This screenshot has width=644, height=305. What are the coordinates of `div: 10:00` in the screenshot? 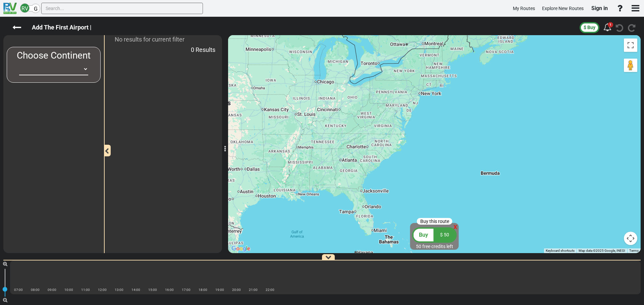 It's located at (69, 290).